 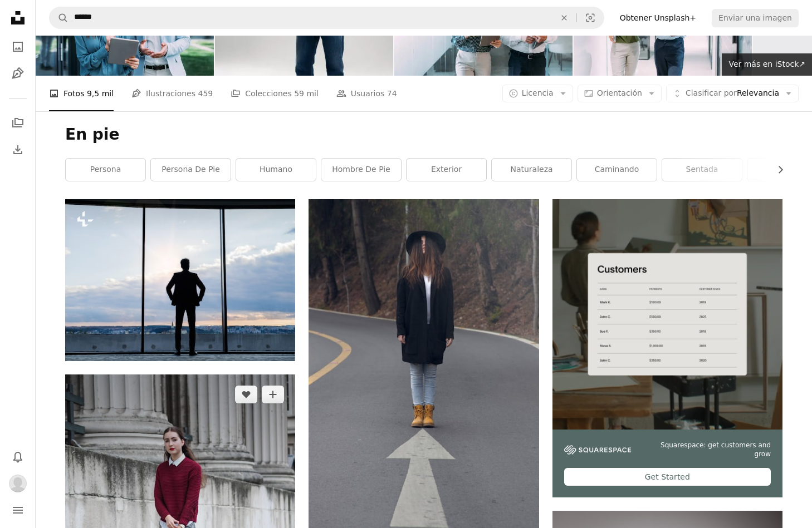 I want to click on img: Avatar del usuario rebeca towfighian, so click(x=18, y=484).